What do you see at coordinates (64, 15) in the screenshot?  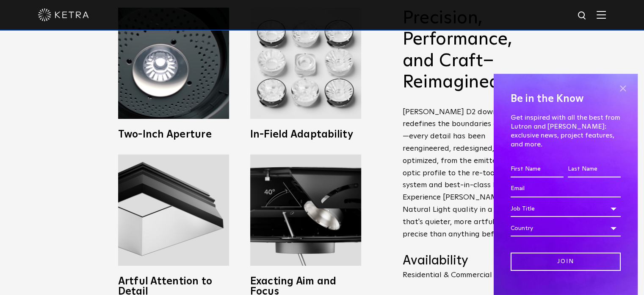 I see `img: ketra-logo-2019-white` at bounding box center [64, 15].